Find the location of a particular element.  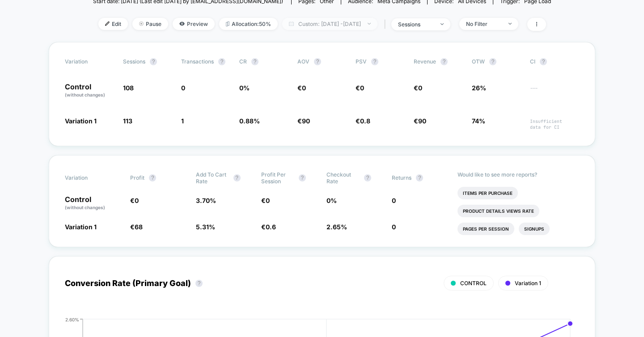

span: OTW is located at coordinates (496, 61).